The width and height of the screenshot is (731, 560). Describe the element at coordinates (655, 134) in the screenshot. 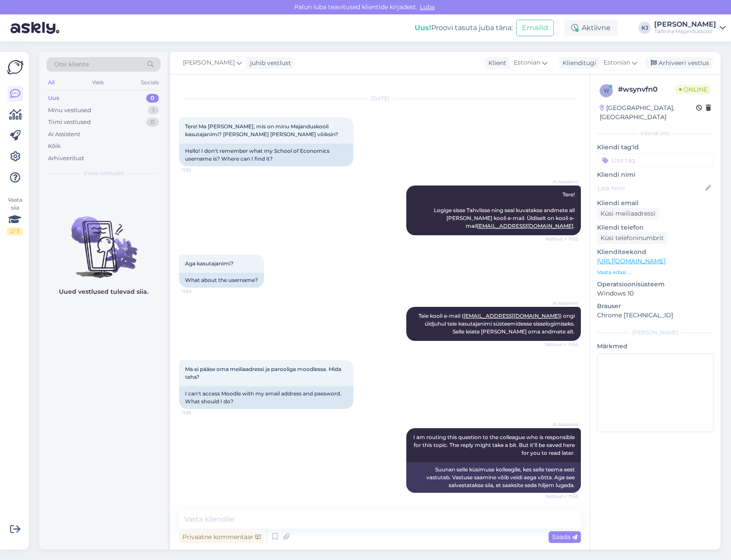

I see `div: Kliendi info` at that location.